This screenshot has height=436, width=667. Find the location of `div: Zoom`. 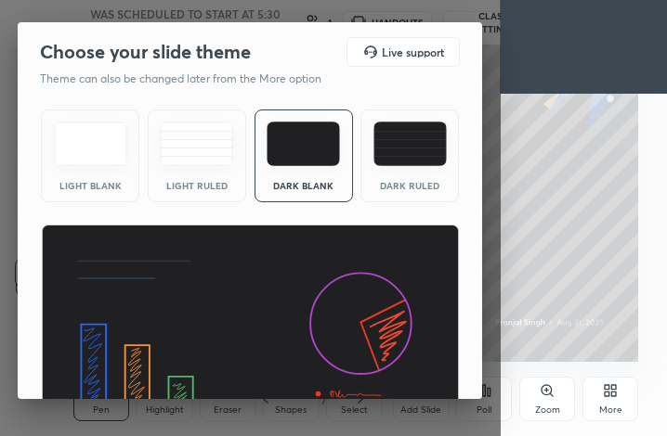

div: Zoom is located at coordinates (547, 410).